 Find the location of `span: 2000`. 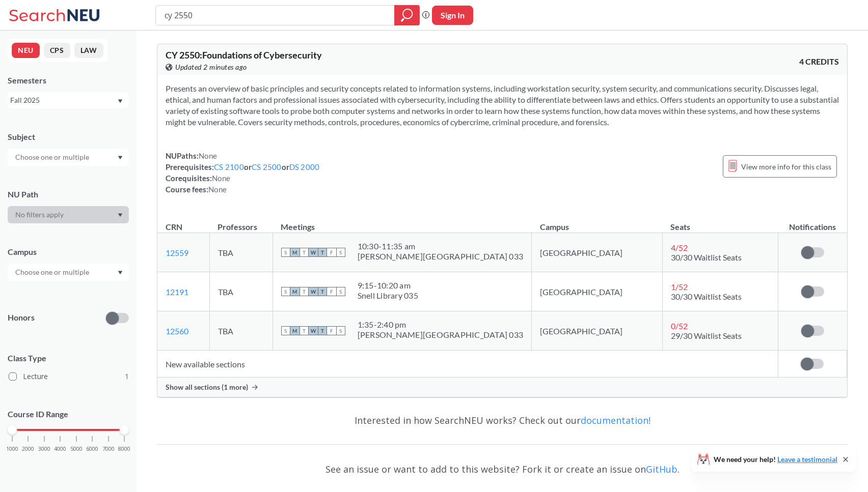

span: 2000 is located at coordinates (28, 449).